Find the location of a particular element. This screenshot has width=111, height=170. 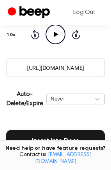

span: Contact us is located at coordinates (55, 159).